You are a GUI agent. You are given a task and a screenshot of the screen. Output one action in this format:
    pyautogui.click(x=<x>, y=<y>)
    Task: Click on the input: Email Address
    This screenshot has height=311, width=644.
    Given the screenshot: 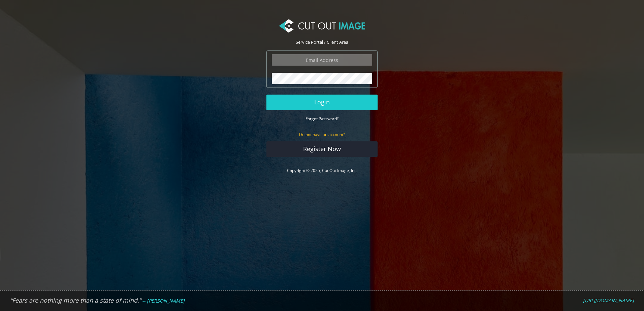 What is the action you would take?
    pyautogui.click(x=322, y=60)
    